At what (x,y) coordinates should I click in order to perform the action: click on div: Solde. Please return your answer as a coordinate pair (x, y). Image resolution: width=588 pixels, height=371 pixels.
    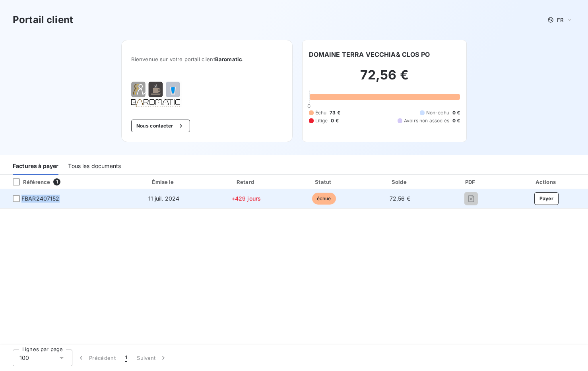
    Looking at the image, I should click on (400, 182).